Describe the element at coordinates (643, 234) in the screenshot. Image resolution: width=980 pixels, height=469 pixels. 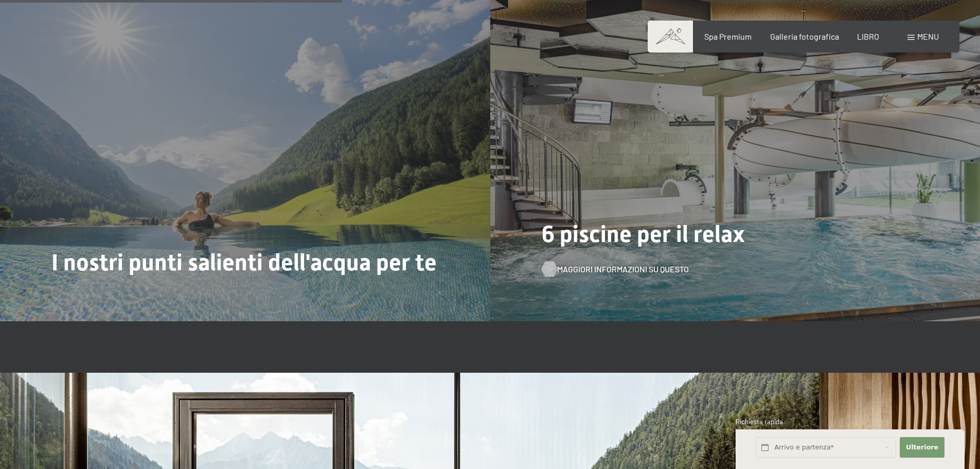
I see `font: 6 piscine per il relax` at that location.